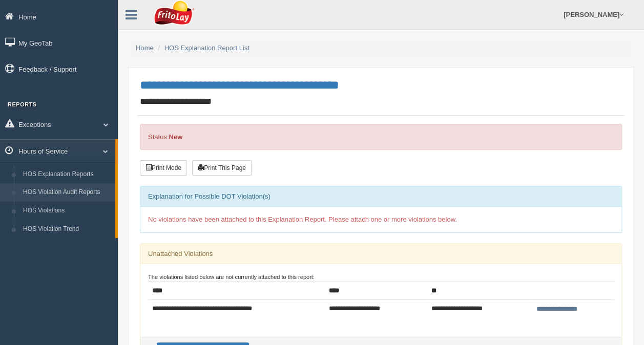 The image size is (644, 345). What do you see at coordinates (67, 211) in the screenshot?
I see `a: HOS Violations` at bounding box center [67, 211].